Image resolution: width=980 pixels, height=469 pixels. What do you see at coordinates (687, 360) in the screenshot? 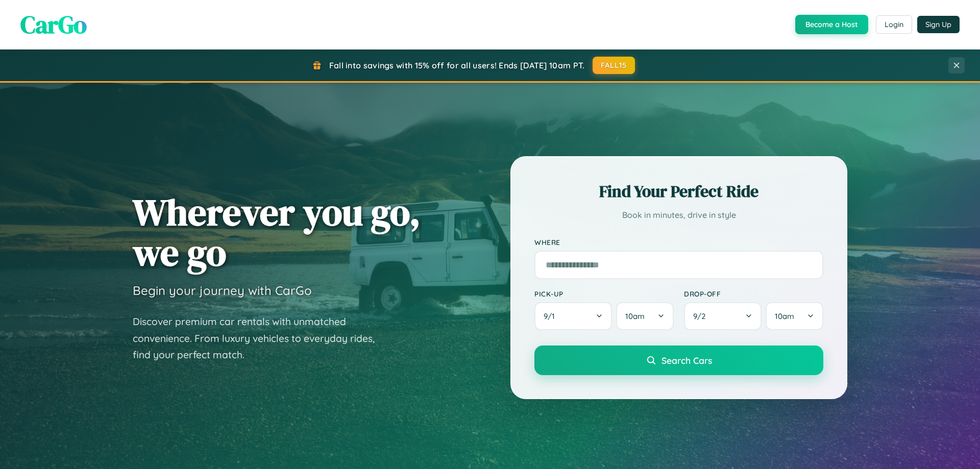
I see `span: Search Cars` at bounding box center [687, 360].